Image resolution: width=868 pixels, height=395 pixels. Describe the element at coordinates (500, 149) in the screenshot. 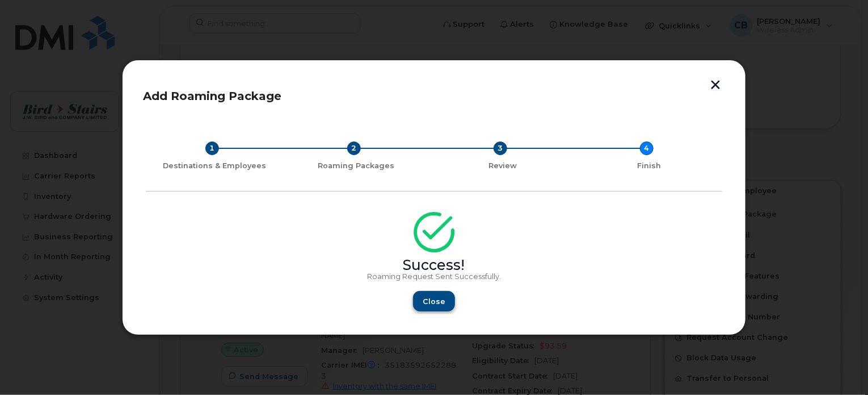

I see `div: 3` at that location.